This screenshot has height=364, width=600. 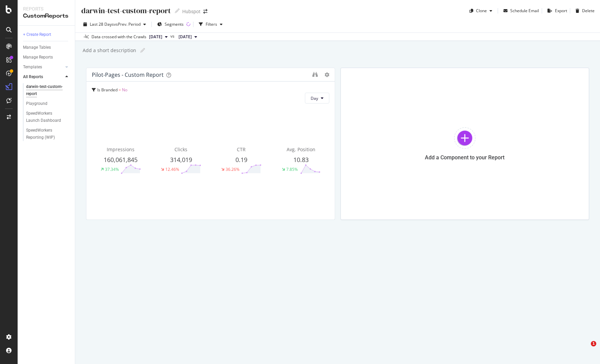 I want to click on button: Clone, so click(x=481, y=11).